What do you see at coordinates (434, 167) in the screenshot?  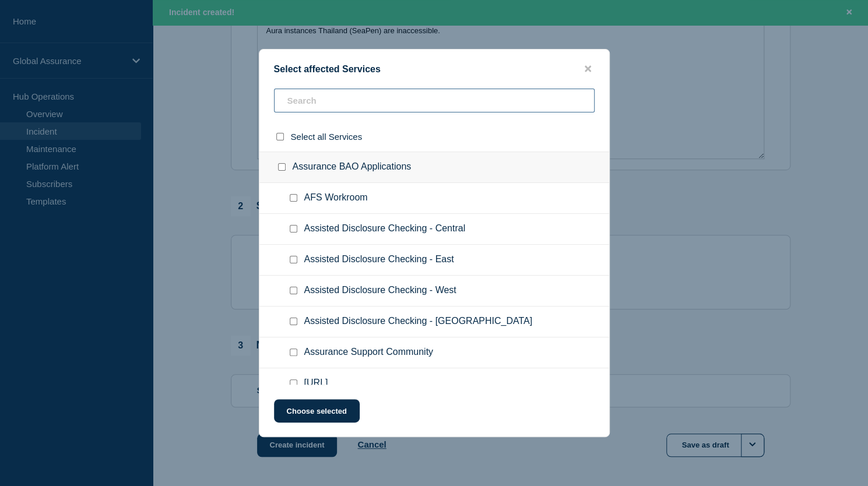 I see `div: Assurance BAO Applications` at bounding box center [434, 167].